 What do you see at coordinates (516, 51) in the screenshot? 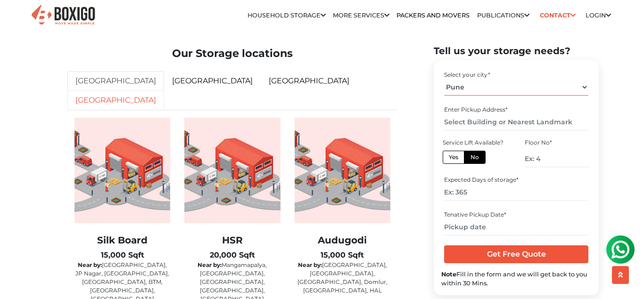
I see `h2: Tell us your storage needs?` at bounding box center [516, 51].